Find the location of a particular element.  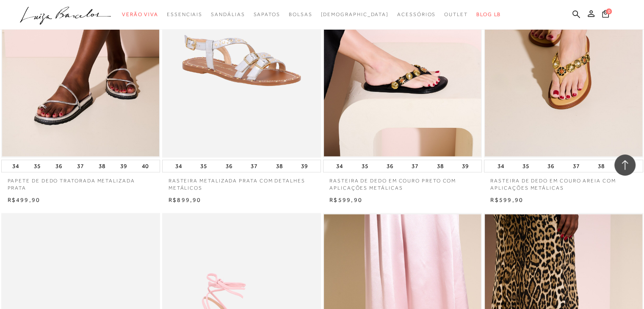

button: 40 is located at coordinates (145, 166).